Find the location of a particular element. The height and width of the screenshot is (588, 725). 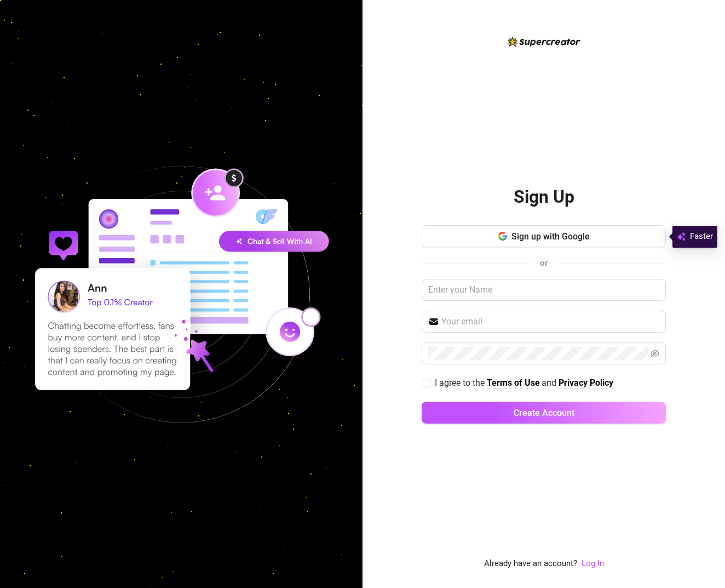

input: Enter your Name is located at coordinates (544, 290).